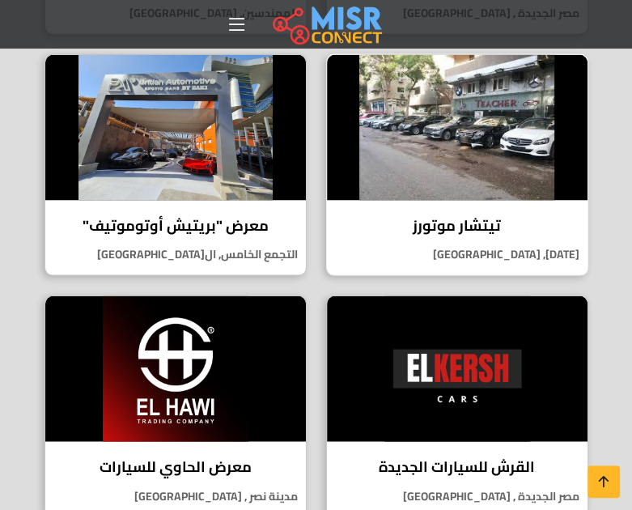 Image resolution: width=632 pixels, height=510 pixels. What do you see at coordinates (327, 24) in the screenshot?
I see `img: main.misr_connect` at bounding box center [327, 24].